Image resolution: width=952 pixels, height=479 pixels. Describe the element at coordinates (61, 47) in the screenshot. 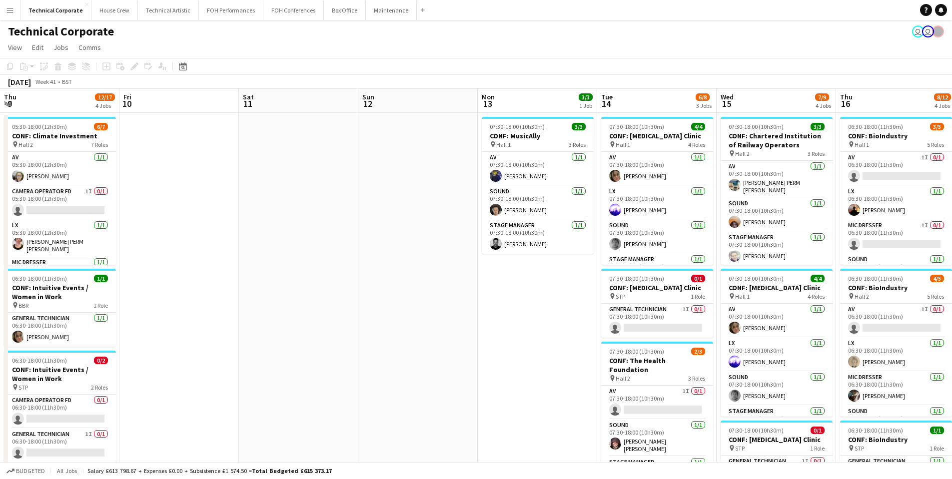

I see `a: Jobs` at that location.